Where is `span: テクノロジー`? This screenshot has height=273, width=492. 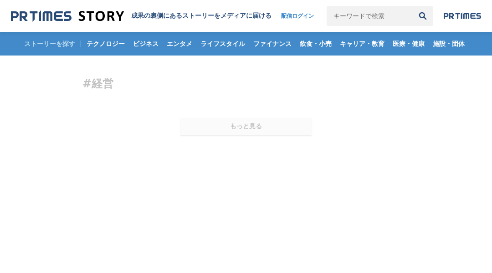 span: テクノロジー is located at coordinates (106, 44).